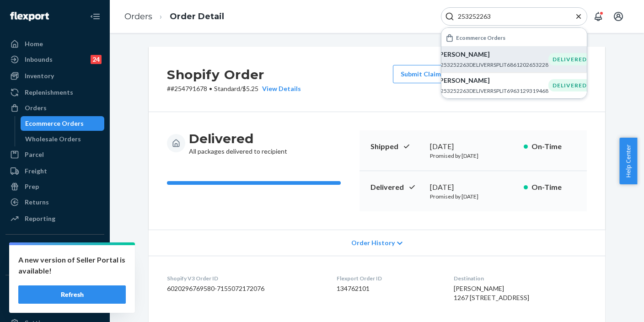  I want to click on p: Delivered, so click(397, 187).